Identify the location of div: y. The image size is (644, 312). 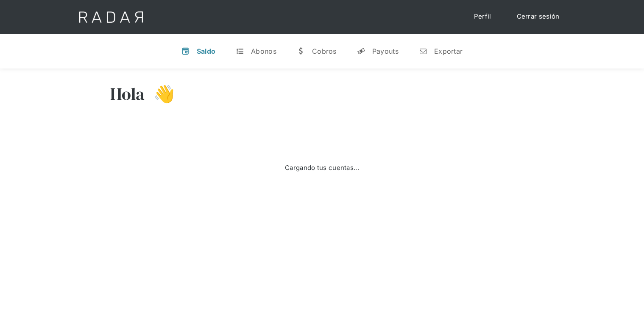
(361, 51).